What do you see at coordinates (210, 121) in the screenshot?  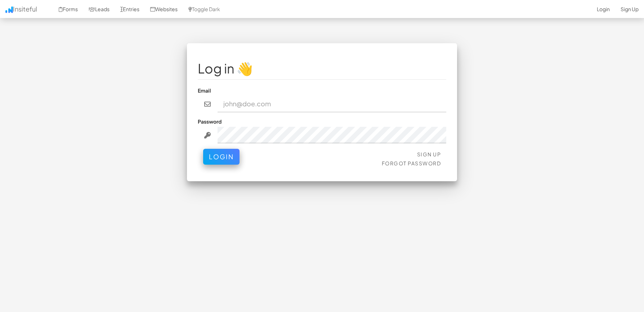 I see `label: Password` at bounding box center [210, 121].